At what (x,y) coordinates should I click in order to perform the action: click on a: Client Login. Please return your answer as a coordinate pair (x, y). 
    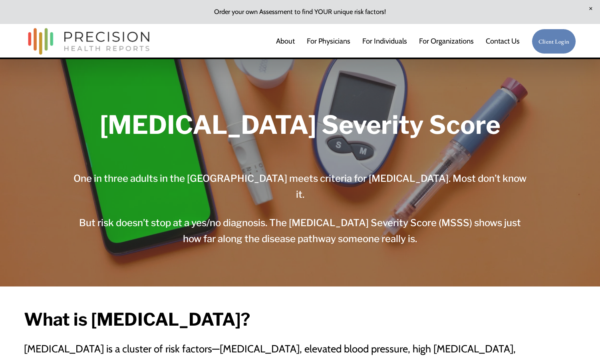
    Looking at the image, I should click on (554, 42).